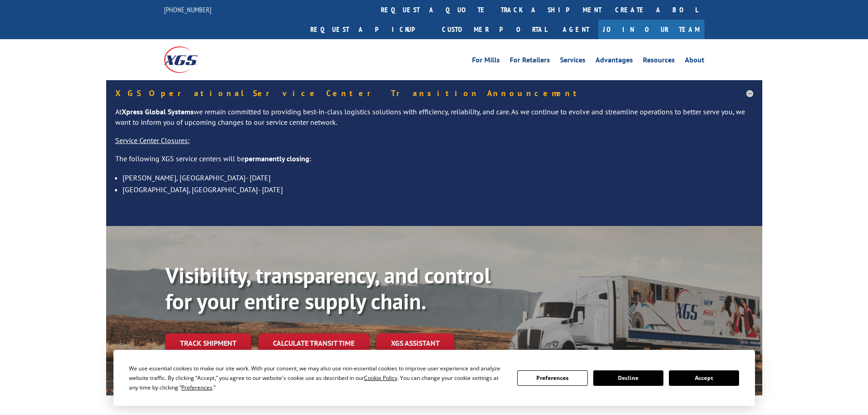  What do you see at coordinates (369, 29) in the screenshot?
I see `a: Request a pickup` at bounding box center [369, 29].